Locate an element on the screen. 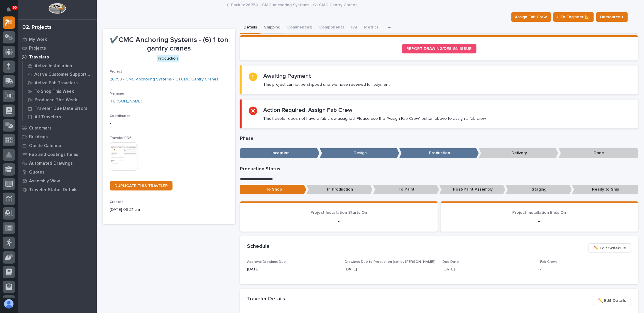 The image size is (644, 313). button: Outsource ↑ is located at coordinates (612, 17).